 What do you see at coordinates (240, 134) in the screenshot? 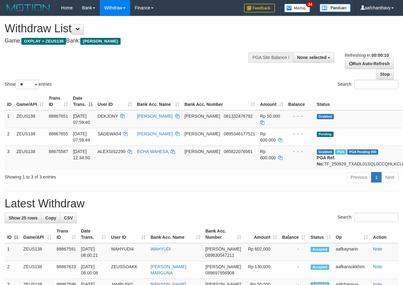
I see `span: Copy 0895346177521 to clipboard` at bounding box center [240, 134].